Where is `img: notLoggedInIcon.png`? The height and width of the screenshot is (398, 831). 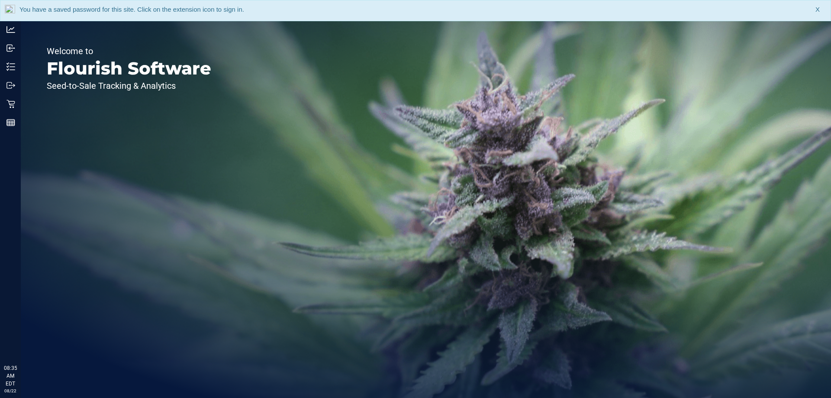 img: notLoggedInIcon.png is located at coordinates (10, 10).